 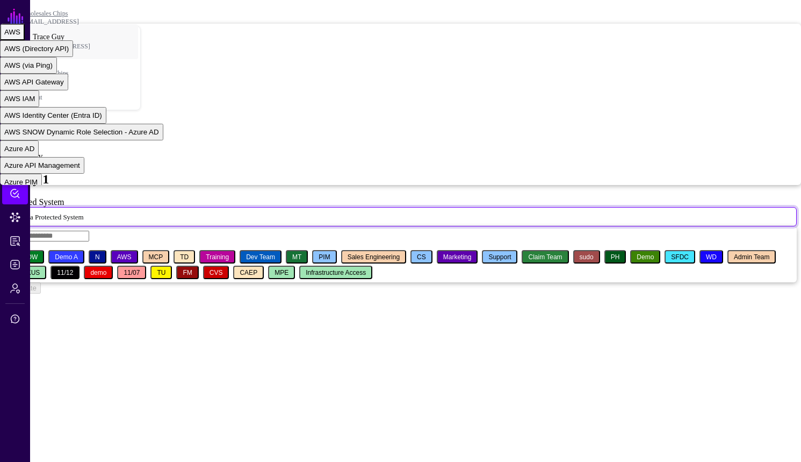 I want to click on button: CAEP, so click(x=248, y=272).